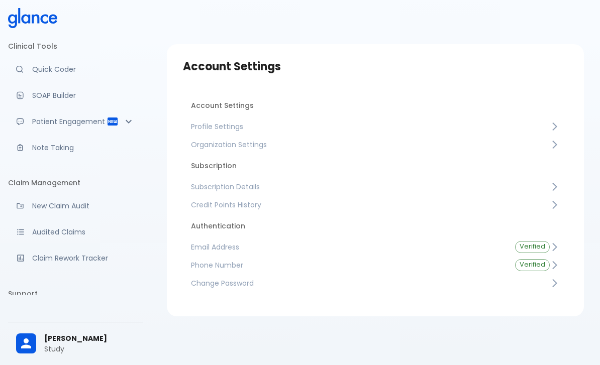 Image resolution: width=600 pixels, height=365 pixels. I want to click on span: Organization Settings, so click(370, 145).